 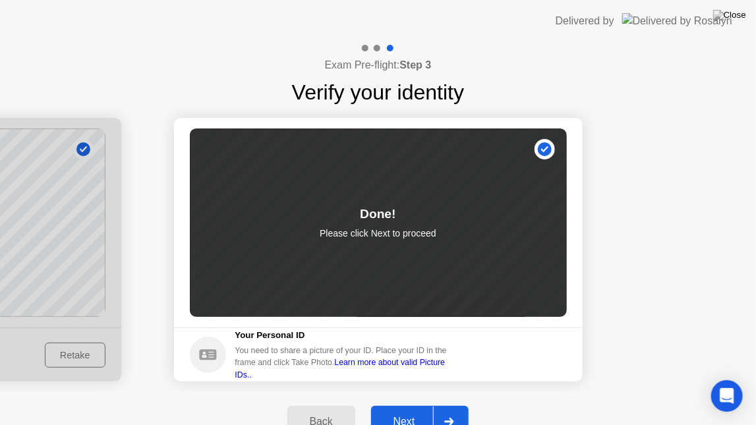 I want to click on img: Delivered by Rosalyn, so click(x=676, y=20).